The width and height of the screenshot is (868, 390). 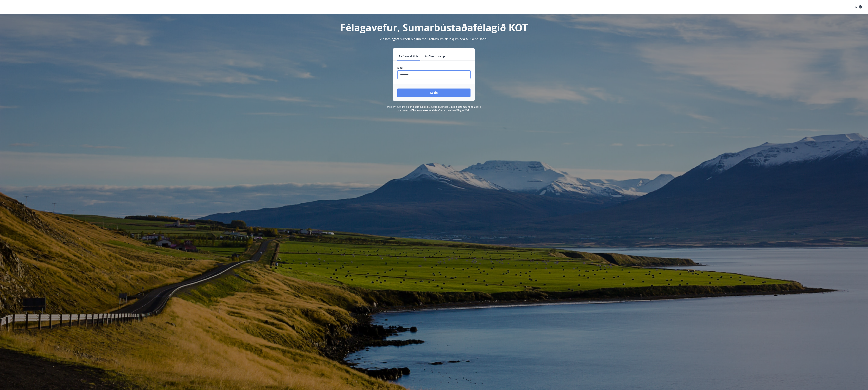 I want to click on a: Persónuverndarstefna, so click(x=426, y=110).